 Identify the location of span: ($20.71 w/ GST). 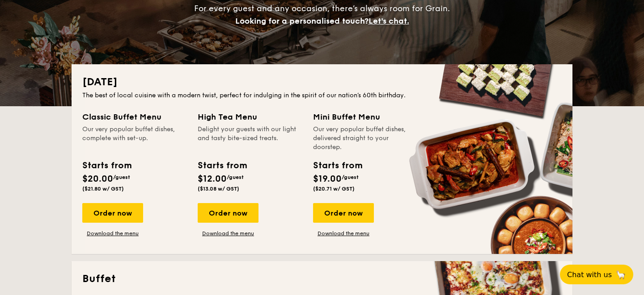
(334, 189).